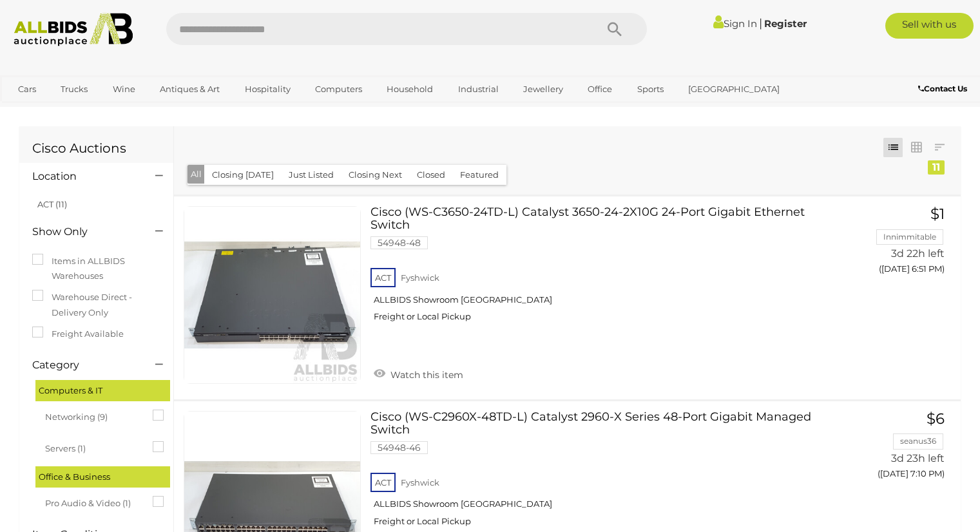 The image size is (980, 532). I want to click on a: Jewellery, so click(543, 89).